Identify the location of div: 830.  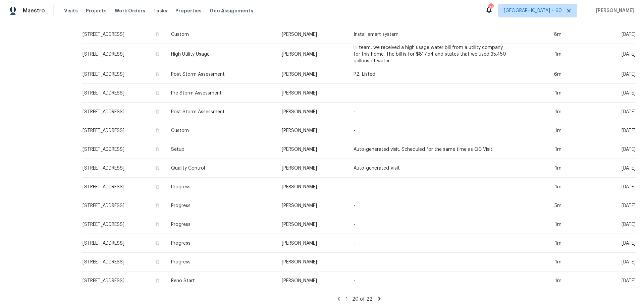
(491, 7).